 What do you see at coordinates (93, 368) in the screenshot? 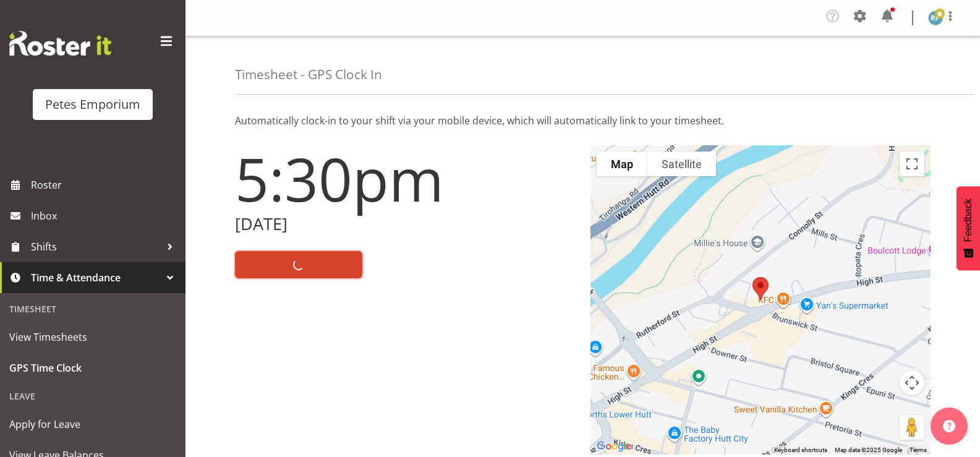
I see `span: GPS Time Clock` at bounding box center [93, 368].